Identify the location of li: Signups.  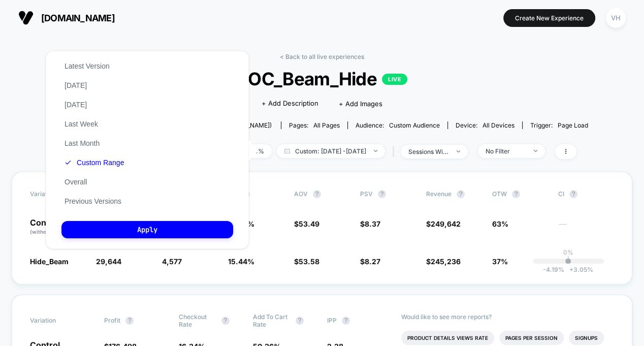
(586, 338).